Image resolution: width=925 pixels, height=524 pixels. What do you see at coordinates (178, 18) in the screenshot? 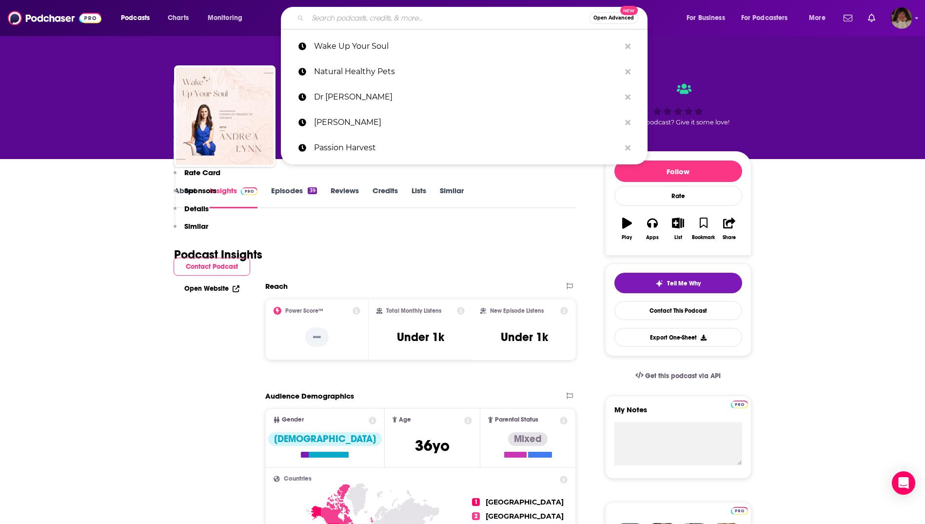
I see `a: Charts` at bounding box center [178, 18].